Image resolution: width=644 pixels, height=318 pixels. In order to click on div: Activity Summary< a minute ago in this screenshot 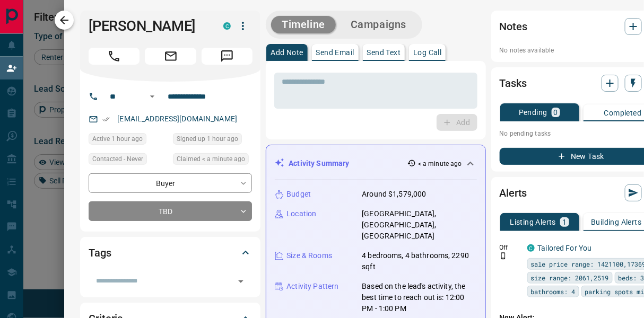, I will do `click(376, 163)`.